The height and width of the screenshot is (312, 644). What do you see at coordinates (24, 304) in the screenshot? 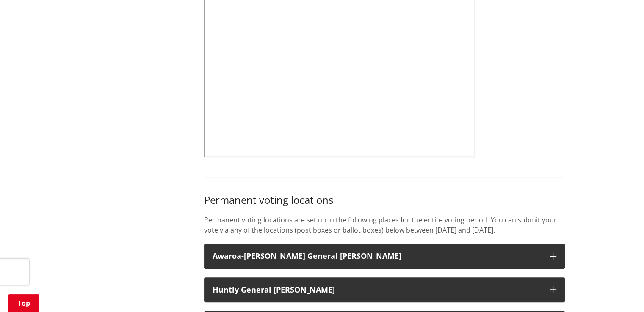
I see `a: Top` at bounding box center [24, 304].